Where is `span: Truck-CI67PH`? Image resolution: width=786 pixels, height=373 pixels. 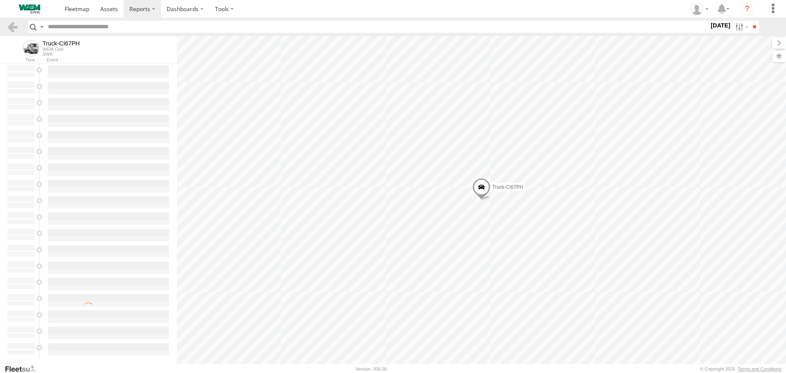
span: Truck-CI67PH is located at coordinates (507, 187).